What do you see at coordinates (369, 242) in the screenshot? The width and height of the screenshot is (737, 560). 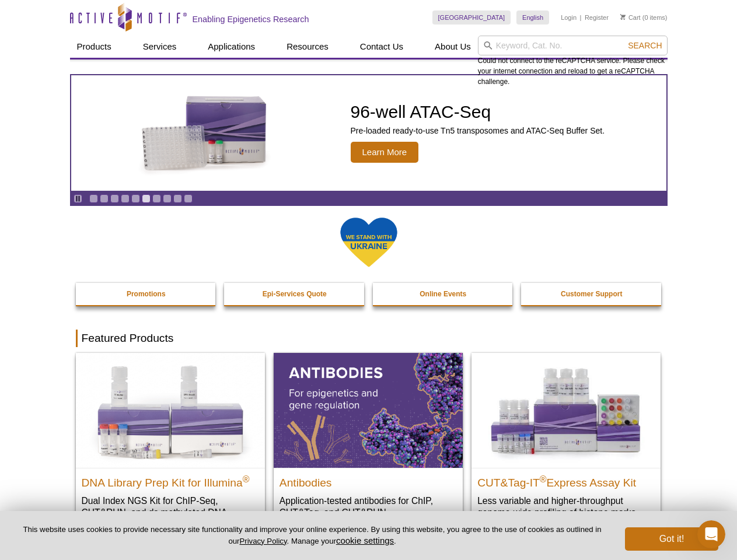 I see `img: We Stand With Ukraine` at bounding box center [369, 242].